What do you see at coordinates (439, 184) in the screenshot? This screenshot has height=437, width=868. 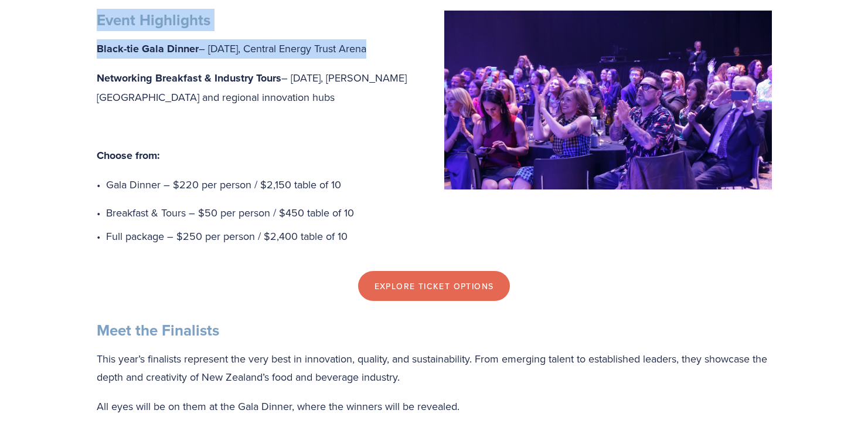 I see `p: Gala Dinner – $220 per person / $2,150 table of 10` at bounding box center [439, 184].